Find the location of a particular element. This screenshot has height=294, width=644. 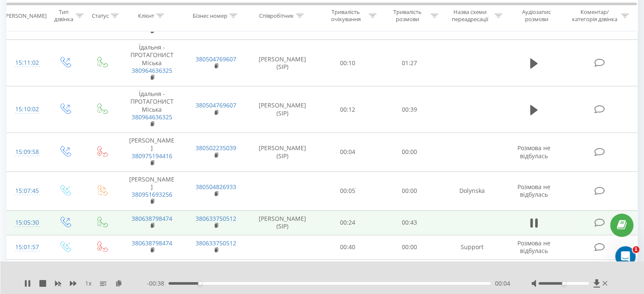

div: Назва схеми переадресації is located at coordinates (470, 16).